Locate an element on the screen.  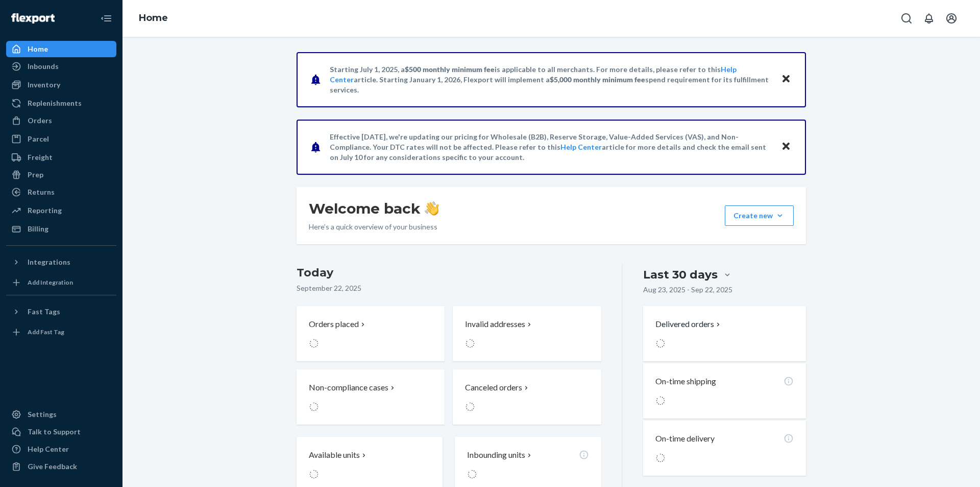
button: Open account menu is located at coordinates (952, 18).